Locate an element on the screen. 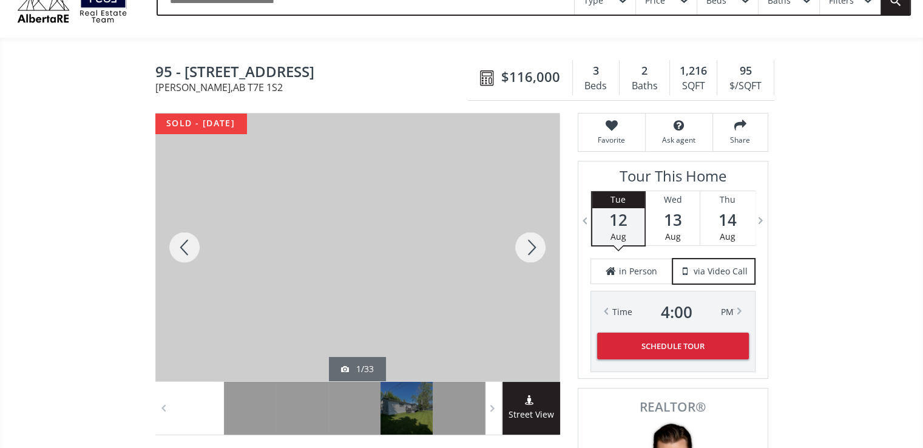 This screenshot has width=923, height=448. span: Share is located at coordinates (740, 140).